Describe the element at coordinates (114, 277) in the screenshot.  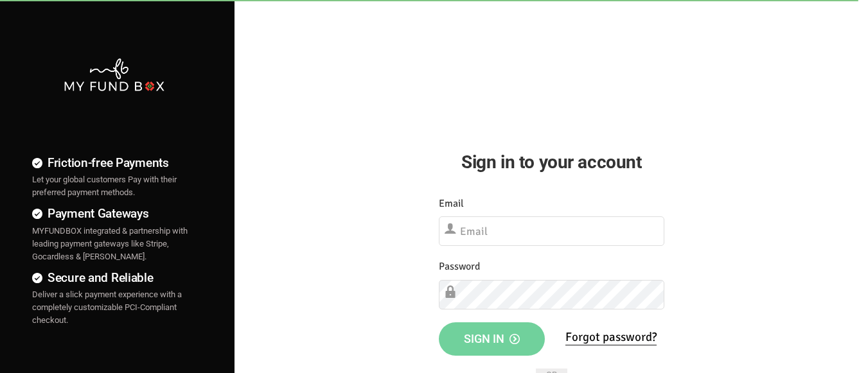
I see `h4: Secure and Reliable` at that location.